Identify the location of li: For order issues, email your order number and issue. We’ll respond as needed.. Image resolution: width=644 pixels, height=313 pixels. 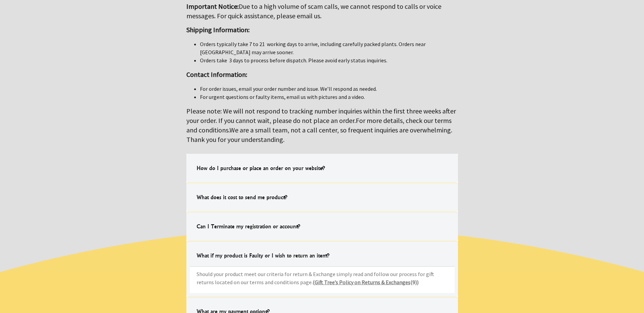
(329, 88).